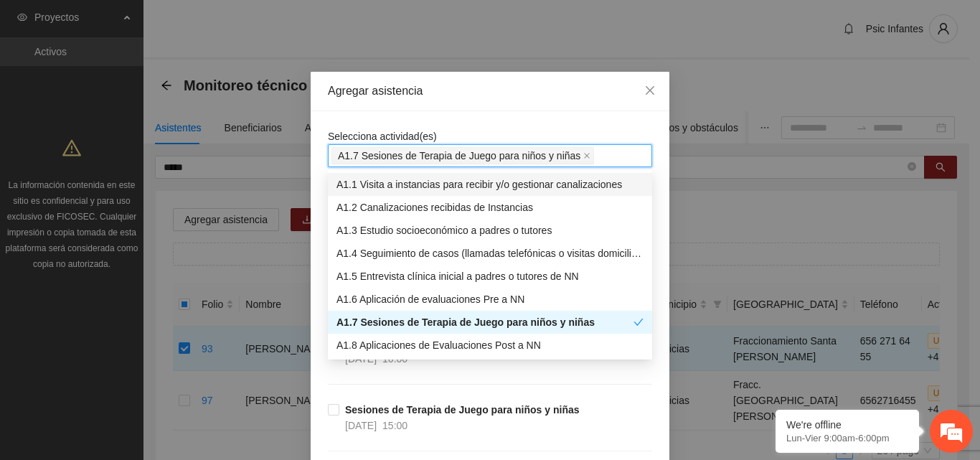 The height and width of the screenshot is (460, 980). I want to click on div: Minimizar ventana de chat en vivo, so click(253, 24).